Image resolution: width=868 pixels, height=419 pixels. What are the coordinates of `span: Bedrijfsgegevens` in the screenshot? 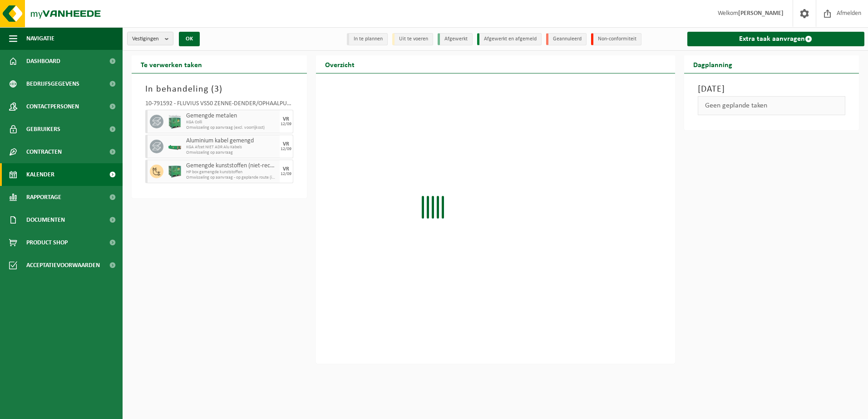 It's located at (53, 84).